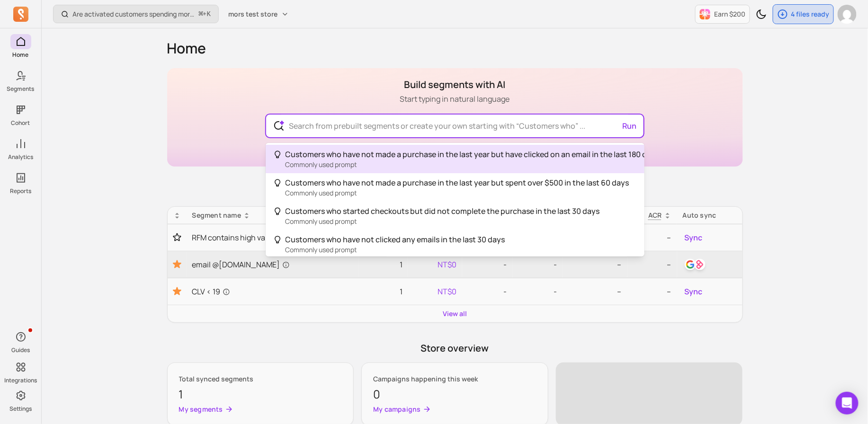  I want to click on span: Customers who started checkouts but did not complete the purchase in the last 30 days, so click(443, 211).